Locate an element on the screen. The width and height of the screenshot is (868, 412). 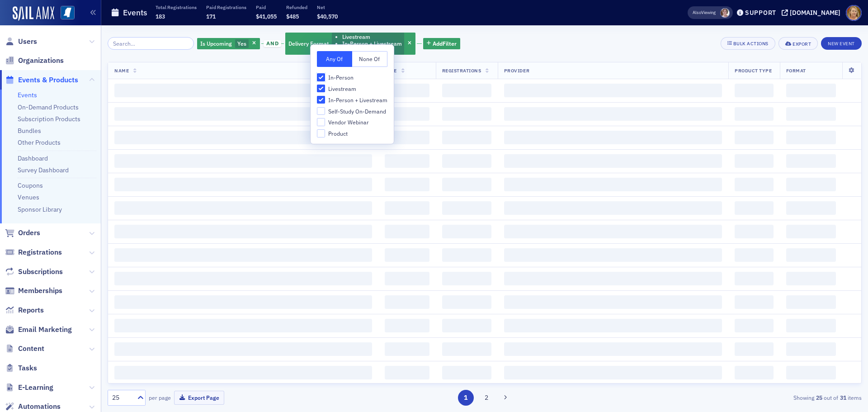
span: Users is located at coordinates (27, 42).